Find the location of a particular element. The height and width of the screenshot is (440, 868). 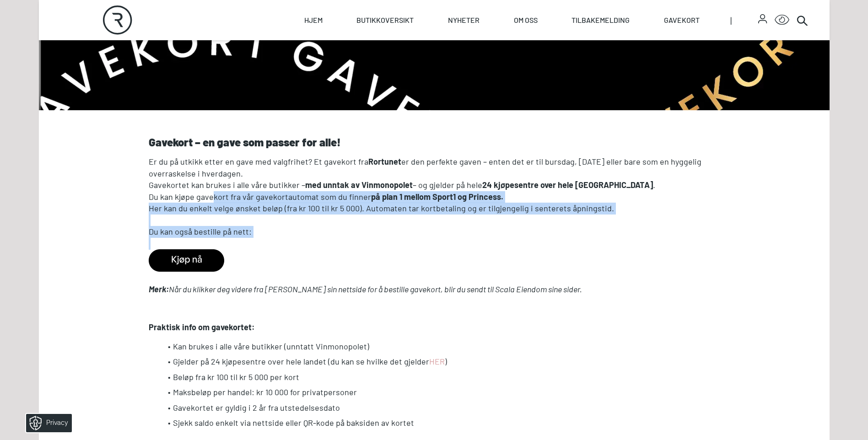

li: Gjelder på 24 kjøpesentre over hele landet (du kan se hvilke det gjelder ) is located at coordinates (440, 362).